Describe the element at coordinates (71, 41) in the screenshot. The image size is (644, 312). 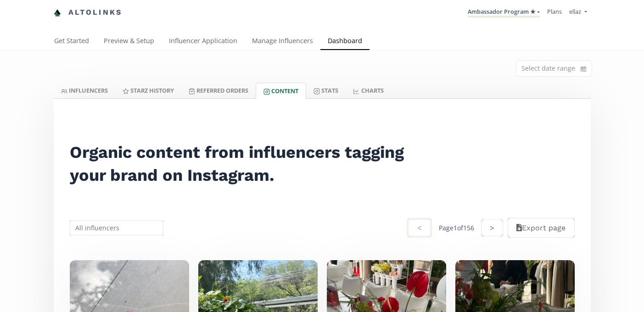
I see `a: Get Started` at that location.